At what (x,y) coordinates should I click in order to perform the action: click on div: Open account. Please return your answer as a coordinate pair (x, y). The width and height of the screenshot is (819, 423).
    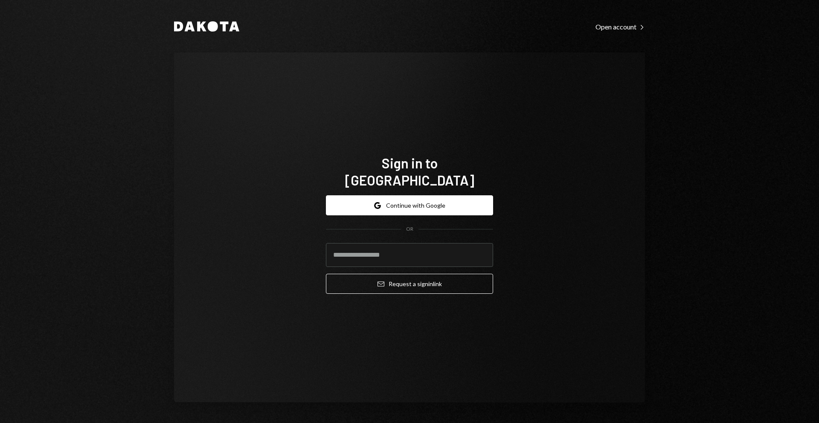
    Looking at the image, I should click on (620, 27).